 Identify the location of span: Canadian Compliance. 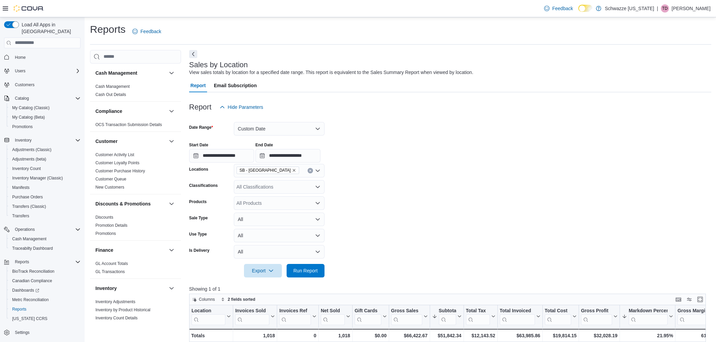
(45, 281).